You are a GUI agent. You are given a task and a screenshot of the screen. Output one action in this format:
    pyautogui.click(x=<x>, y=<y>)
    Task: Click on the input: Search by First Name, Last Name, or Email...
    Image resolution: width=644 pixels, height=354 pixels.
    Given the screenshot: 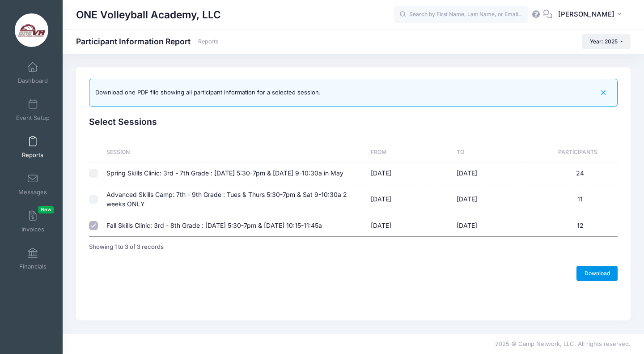 What is the action you would take?
    pyautogui.click(x=461, y=15)
    